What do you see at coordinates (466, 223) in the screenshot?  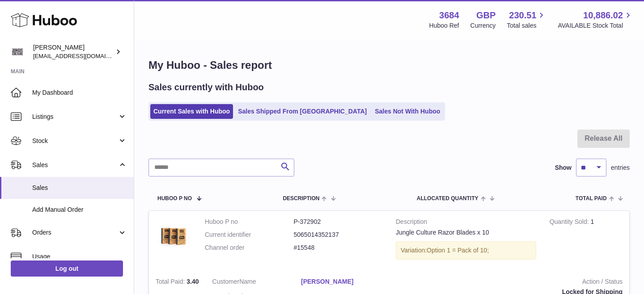 I see `strong: Description` at bounding box center [466, 223].